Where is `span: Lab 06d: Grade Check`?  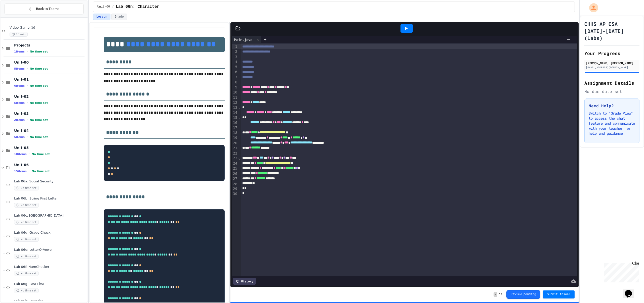 span: Lab 06d: Grade Check is located at coordinates (50, 233).